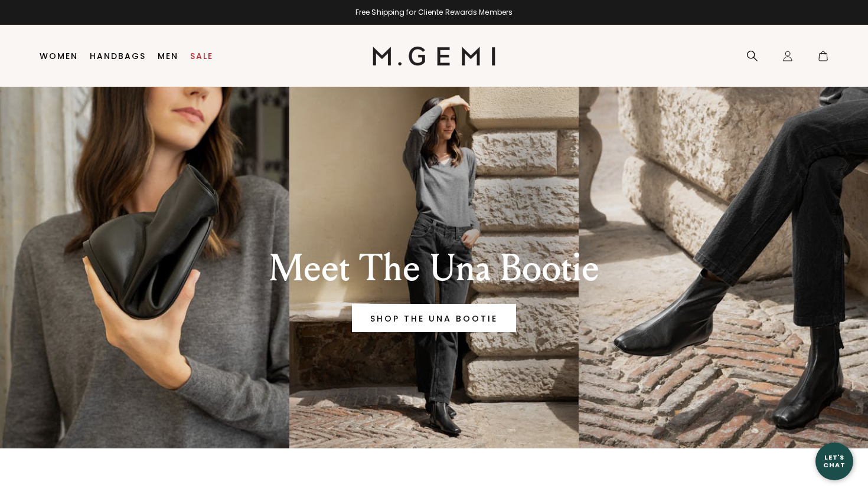 The width and height of the screenshot is (868, 495). I want to click on a: Sale, so click(201, 56).